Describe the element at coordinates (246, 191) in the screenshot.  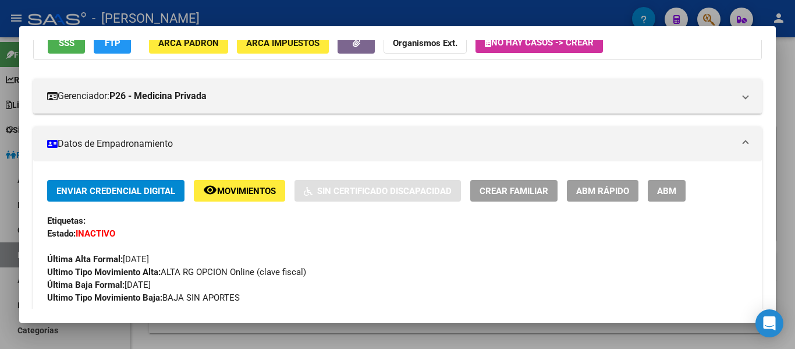
I see `span: Movimientos` at that location.